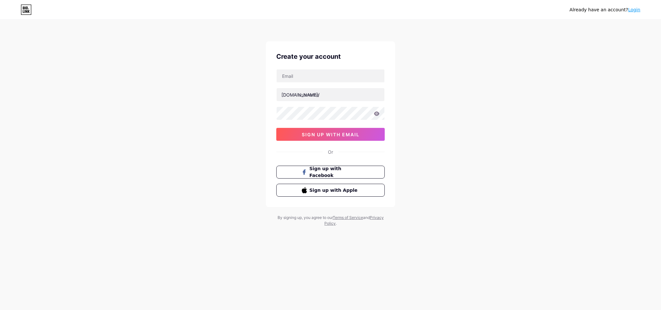 This screenshot has width=661, height=310. What do you see at coordinates (331, 172) in the screenshot?
I see `button: Sign up with Facebook` at bounding box center [331, 172].